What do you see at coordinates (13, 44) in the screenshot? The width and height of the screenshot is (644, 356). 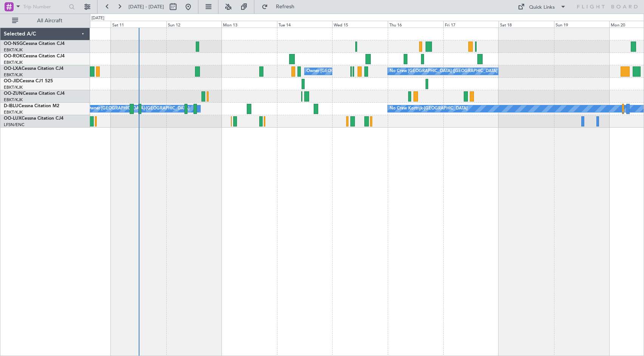 I see `span: OO-NSG` at bounding box center [13, 44].